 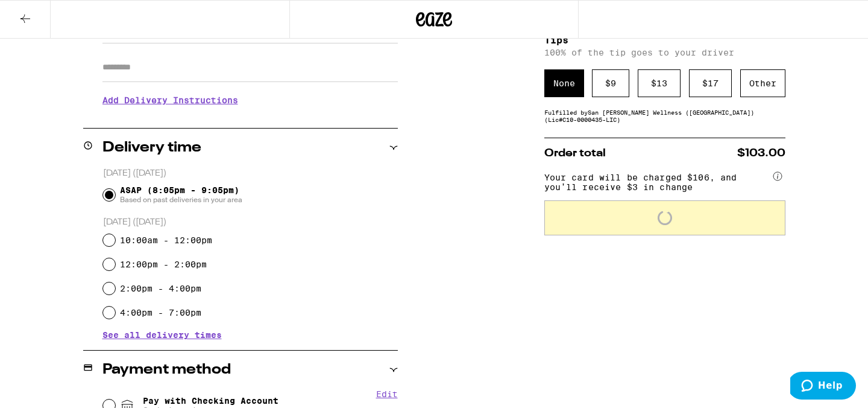 I want to click on label: 4:00pm - 7:00pm, so click(x=161, y=312).